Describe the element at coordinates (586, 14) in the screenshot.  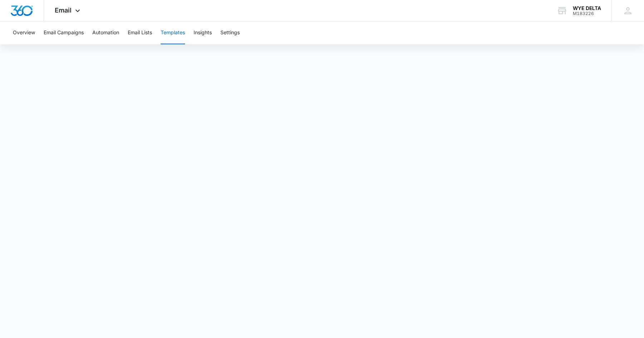
I see `div: account id` at that location.